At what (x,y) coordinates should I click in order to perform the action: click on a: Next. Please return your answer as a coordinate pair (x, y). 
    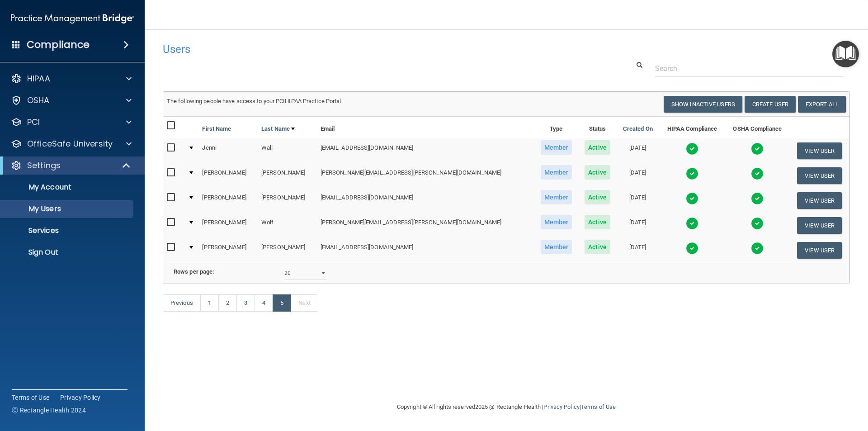
    Looking at the image, I should click on (304, 303).